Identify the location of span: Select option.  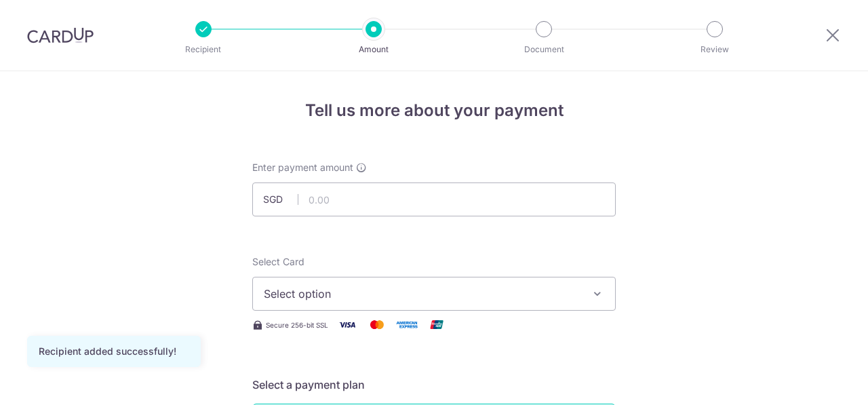
(422, 294).